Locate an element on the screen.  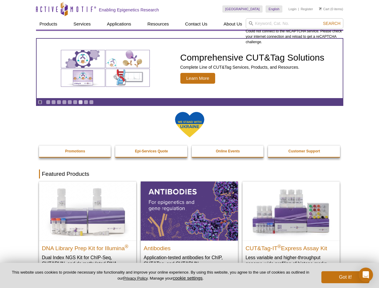
img: All Antibodies is located at coordinates (190, 211).